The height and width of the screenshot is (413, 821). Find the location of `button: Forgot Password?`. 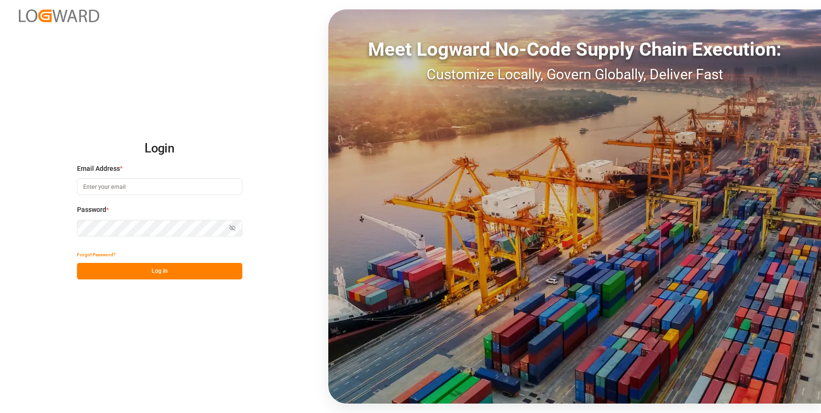

button: Forgot Password? is located at coordinates (96, 254).